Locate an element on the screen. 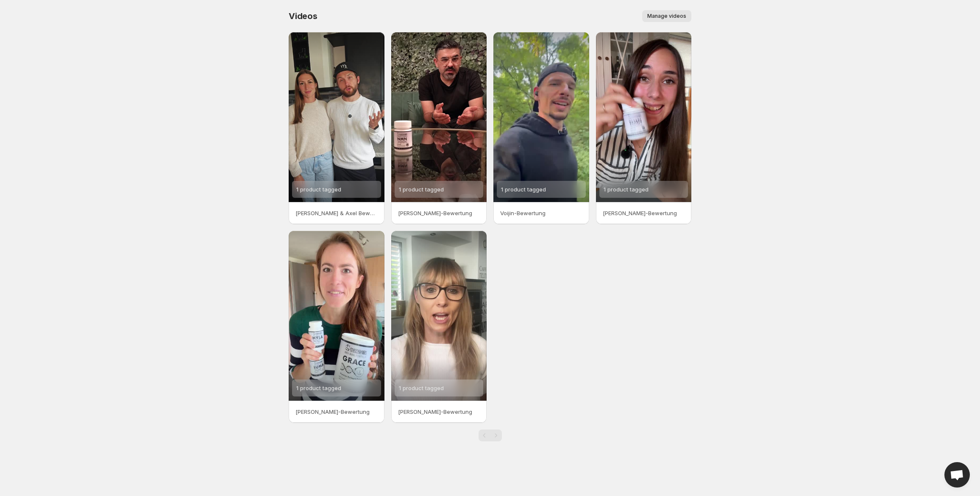  button: Manage videos is located at coordinates (667, 16).